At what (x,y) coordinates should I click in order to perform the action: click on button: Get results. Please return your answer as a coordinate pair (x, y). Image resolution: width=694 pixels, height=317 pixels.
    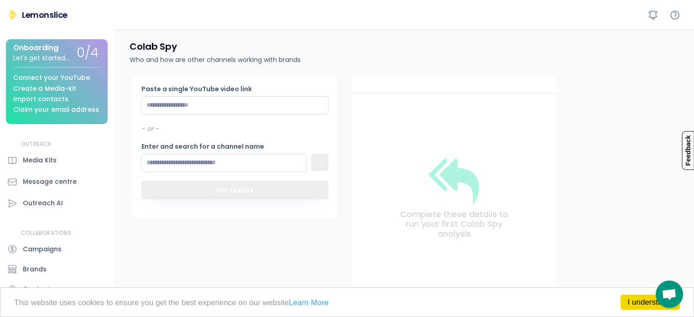
    Looking at the image, I should click on (235, 190).